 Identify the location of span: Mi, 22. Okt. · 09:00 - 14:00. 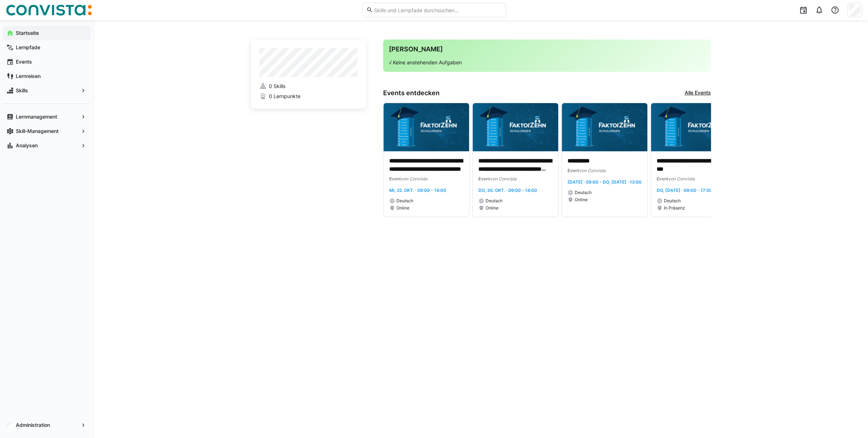
(418, 190).